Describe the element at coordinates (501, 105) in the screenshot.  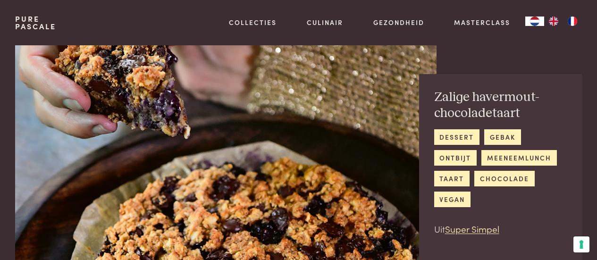
I see `h2: Zalige havermout-chocoladetaart` at that location.